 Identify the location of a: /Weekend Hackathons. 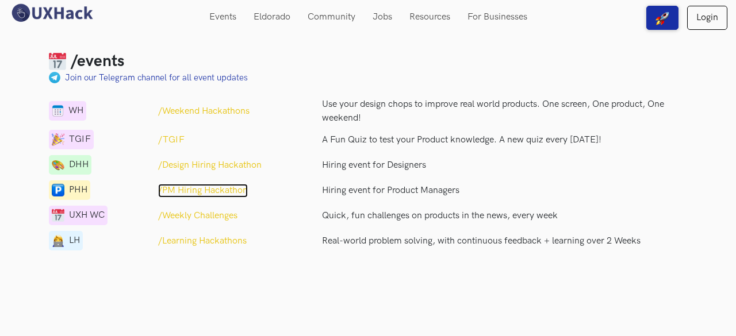
(203, 111).